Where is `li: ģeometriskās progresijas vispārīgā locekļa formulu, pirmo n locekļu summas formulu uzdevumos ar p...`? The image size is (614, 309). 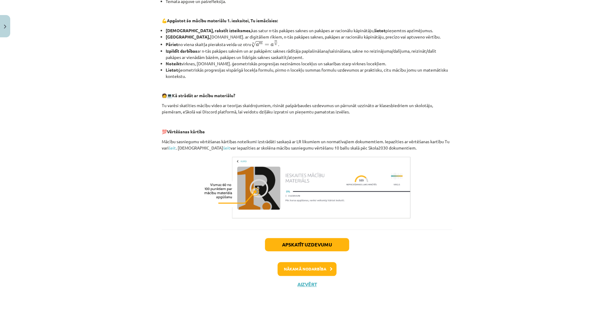 li: ģeometriskās progresijas vispārīgā locekļa formulu, pirmo n locekļu summas formulu uzdevumos ar p... is located at coordinates (309, 73).